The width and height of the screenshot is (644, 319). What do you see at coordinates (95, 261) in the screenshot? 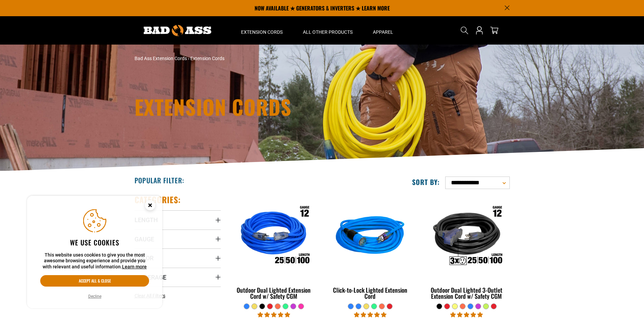
I see `p: This website uses cookies to give you the most awesome browsing experience and provide you with r...` at bounding box center [95, 261].